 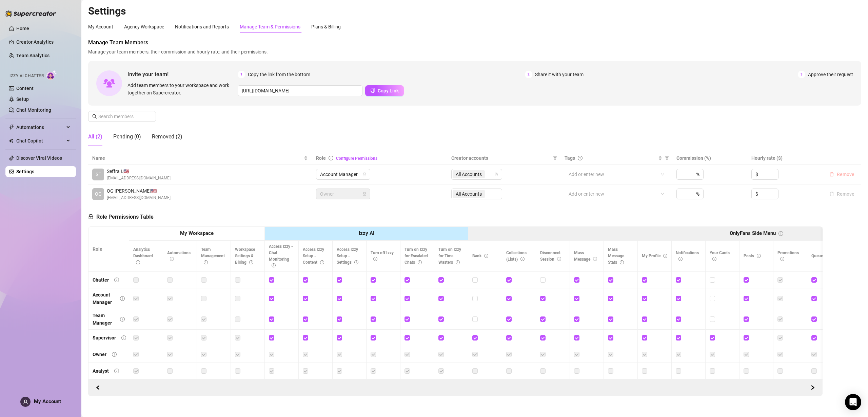 What do you see at coordinates (314, 256) in the screenshot?
I see `span: Access Izzy Setup - Content` at bounding box center [314, 256].